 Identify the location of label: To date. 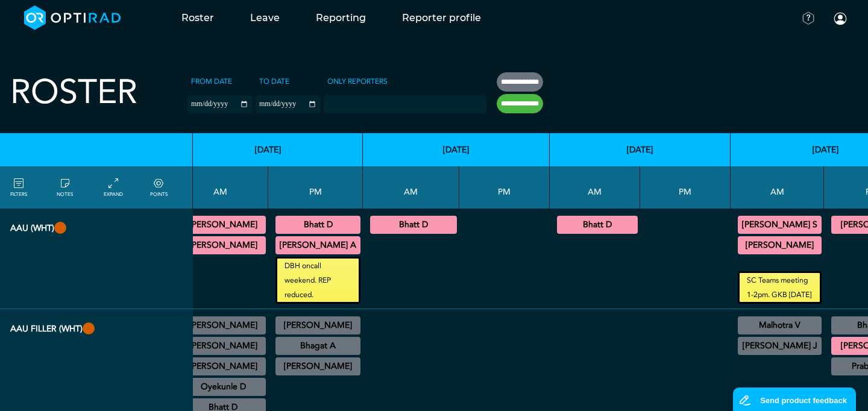
(275, 82).